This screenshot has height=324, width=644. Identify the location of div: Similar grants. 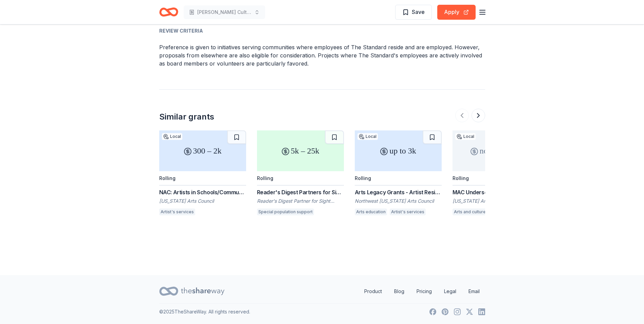
(186, 117).